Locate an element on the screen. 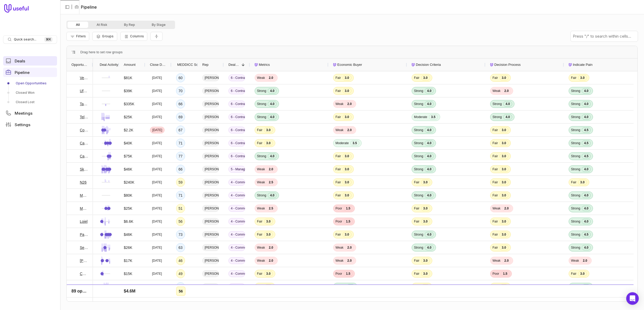  div: 49 is located at coordinates (181, 274).